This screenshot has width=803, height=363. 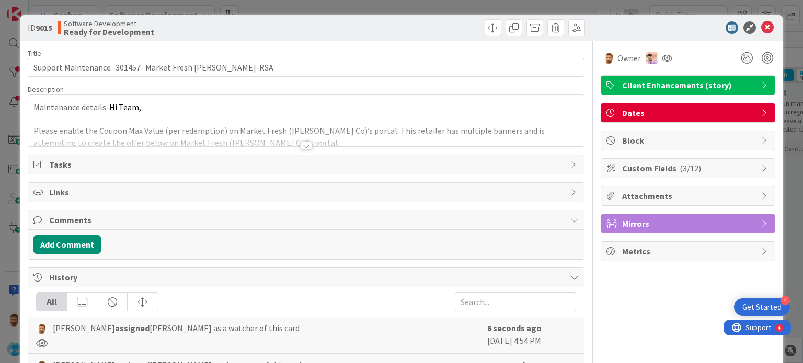 What do you see at coordinates (689, 85) in the screenshot?
I see `span: Client Enhancements (story)` at bounding box center [689, 85].